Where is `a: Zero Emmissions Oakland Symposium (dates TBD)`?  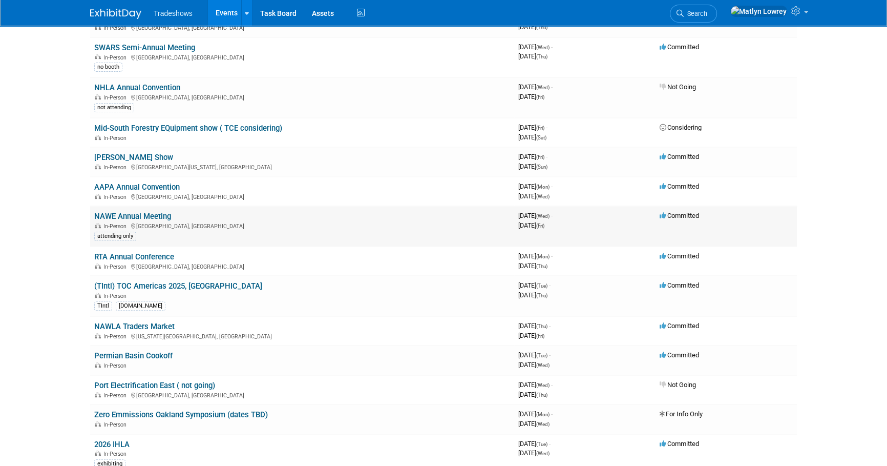
a: Zero Emmissions Oakland Symposium (dates TBD) is located at coordinates (181, 414).